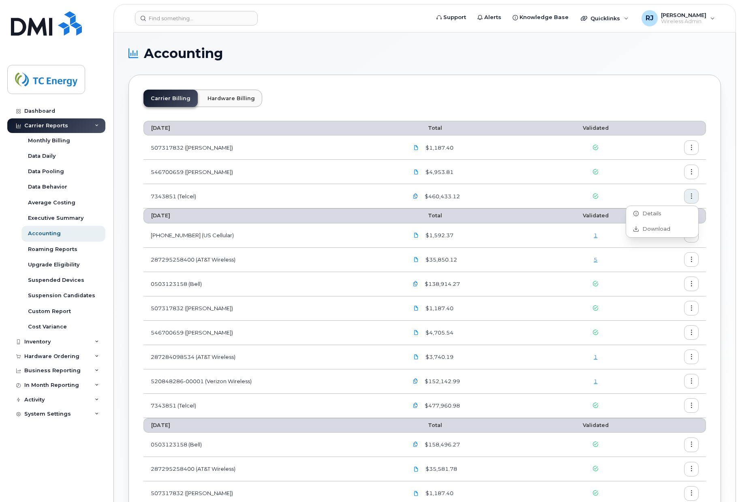 Image resolution: width=740 pixels, height=502 pixels. I want to click on td: 520848286-00001 (Verizon Wireless), so click(272, 381).